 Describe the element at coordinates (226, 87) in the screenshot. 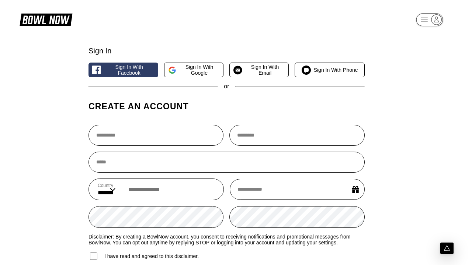

I see `div: or` at that location.